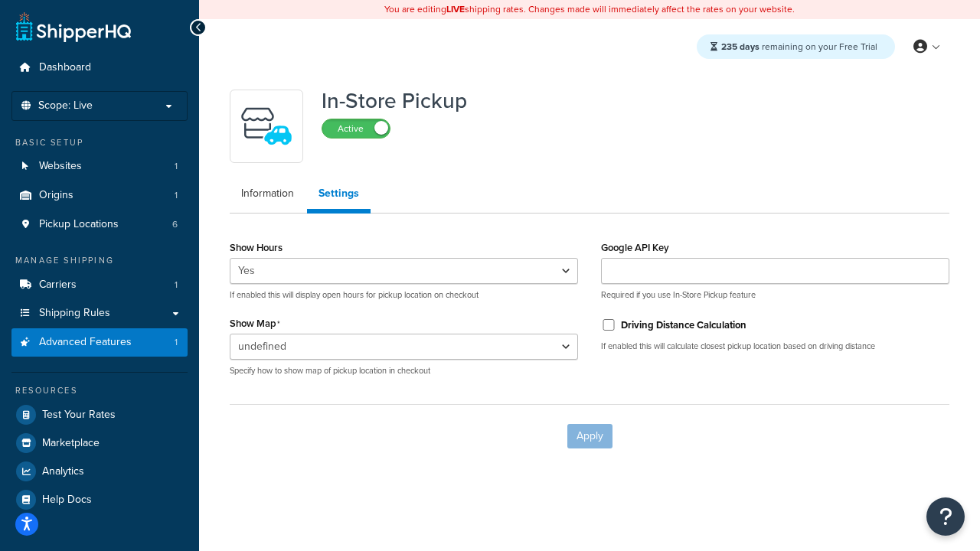 Image resolution: width=980 pixels, height=551 pixels. I want to click on a: Advanced Features1, so click(100, 342).